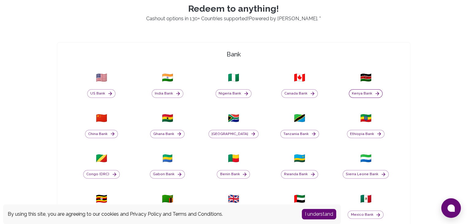 Image resolution: width=467 pixels, height=224 pixels. What do you see at coordinates (167, 174) in the screenshot?
I see `button: Gabon Bank` at bounding box center [167, 174].